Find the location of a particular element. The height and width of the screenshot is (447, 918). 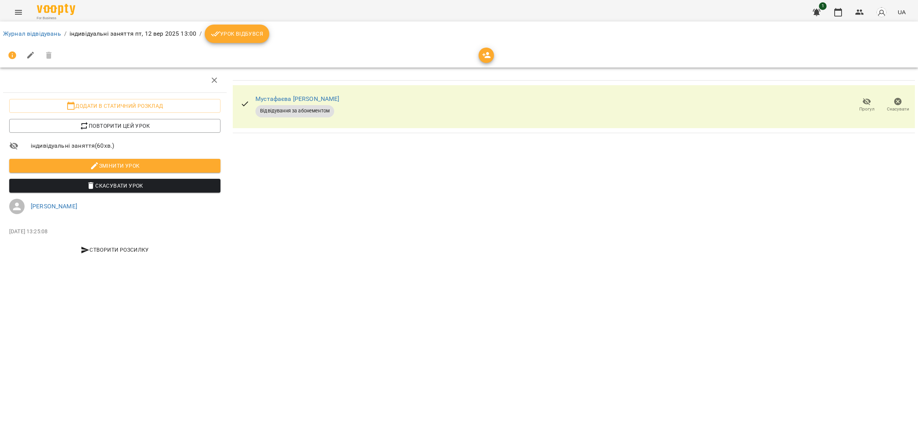

button: Створити розсилку is located at coordinates (115, 250).